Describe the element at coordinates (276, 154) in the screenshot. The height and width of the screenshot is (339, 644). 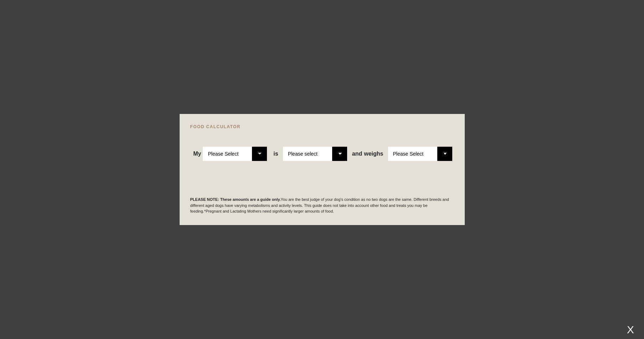
I see `span: is` at that location.